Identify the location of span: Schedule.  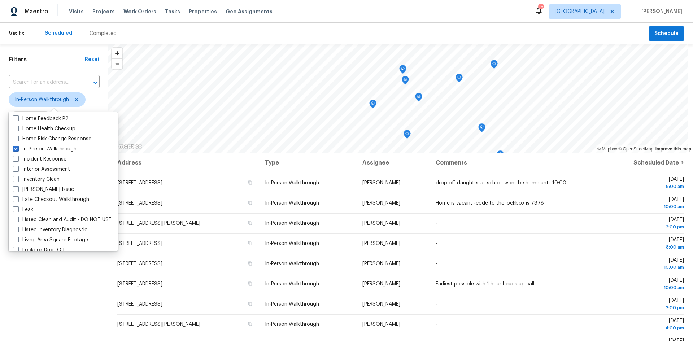
(667, 34).